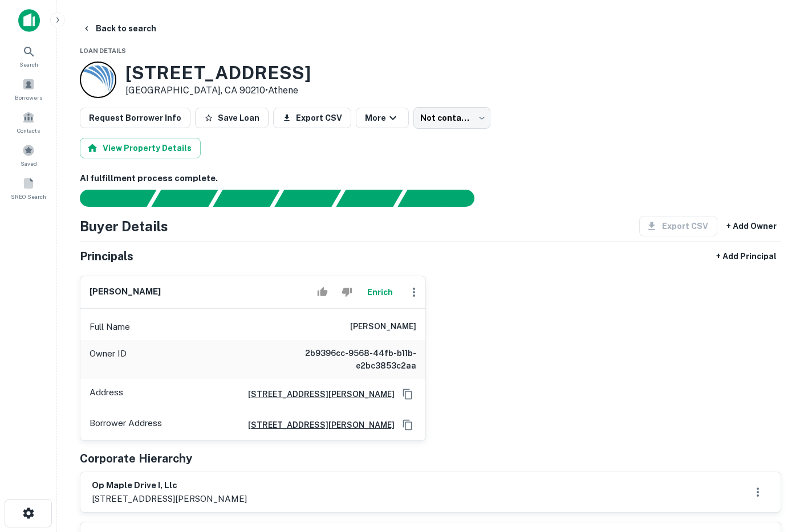  I want to click on h5: Corporate Hierarchy, so click(135, 458).